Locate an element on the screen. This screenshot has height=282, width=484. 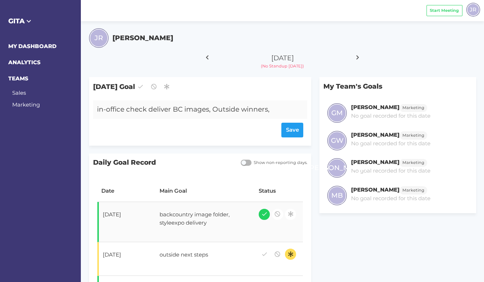
p: My Team's Goals is located at coordinates (398, 86).